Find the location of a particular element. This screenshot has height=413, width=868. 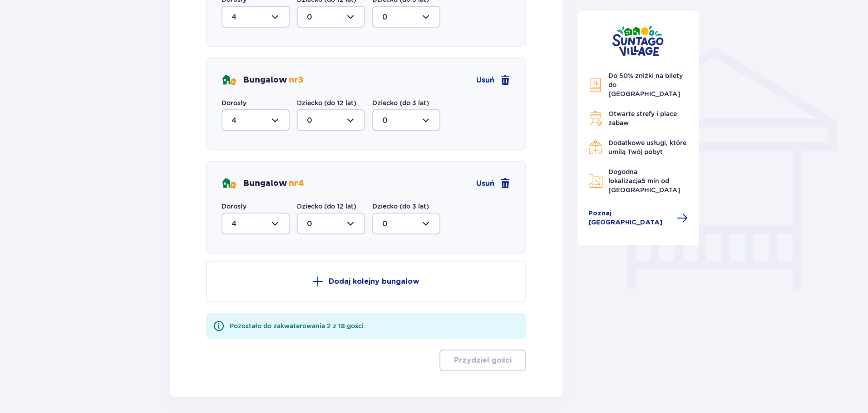

button: Przydziel gości is located at coordinates (483, 361).